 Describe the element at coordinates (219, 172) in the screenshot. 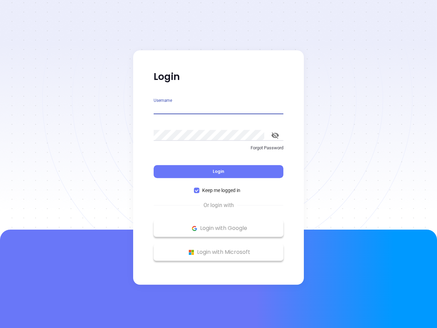

I see `button: Login` at that location.